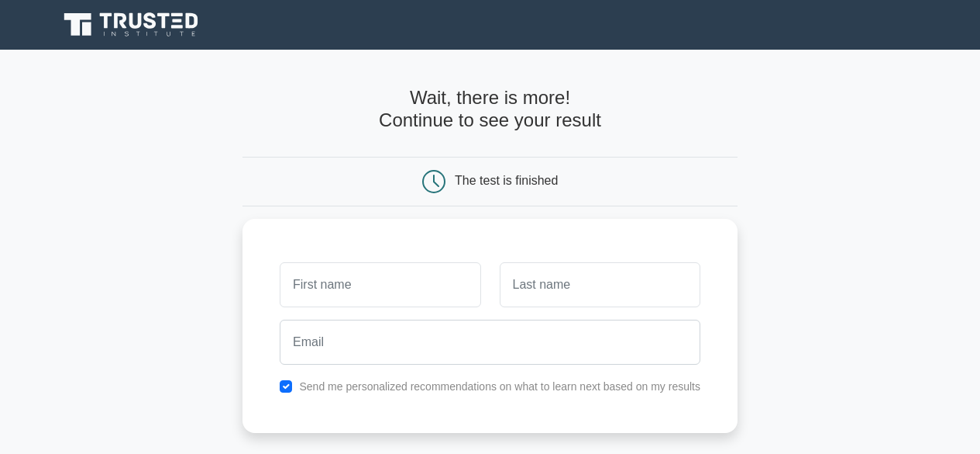 The image size is (980, 454). I want to click on input: Last name, so click(599, 284).